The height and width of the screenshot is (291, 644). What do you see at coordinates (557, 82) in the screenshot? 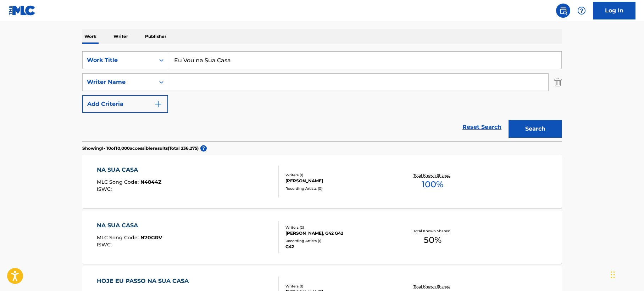
I see `img: Delete Criterion` at bounding box center [557, 82].